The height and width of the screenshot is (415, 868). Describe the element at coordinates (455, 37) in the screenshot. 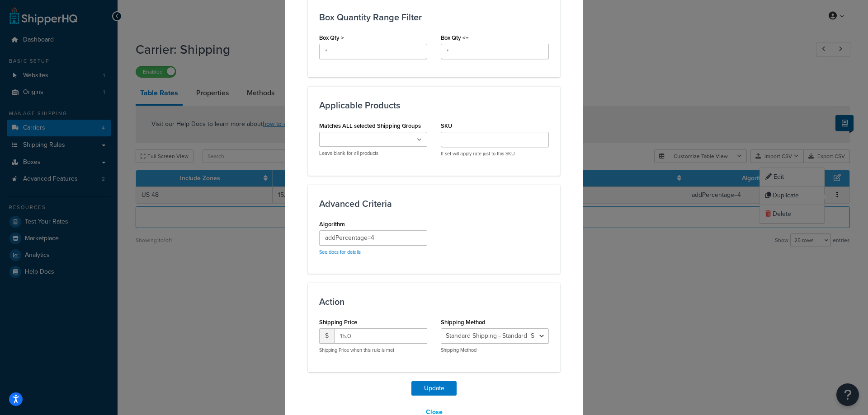

I see `label: Box Qty <=` at that location.